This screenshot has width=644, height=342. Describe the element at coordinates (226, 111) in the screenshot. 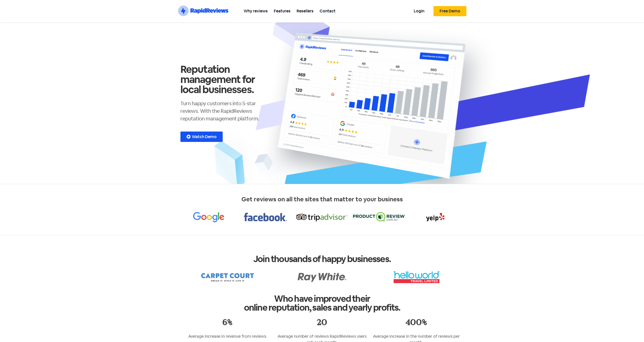

I see `p: Turn happy customers into 5-star reviews. With the RapidReviews reputation management platform.` at that location.